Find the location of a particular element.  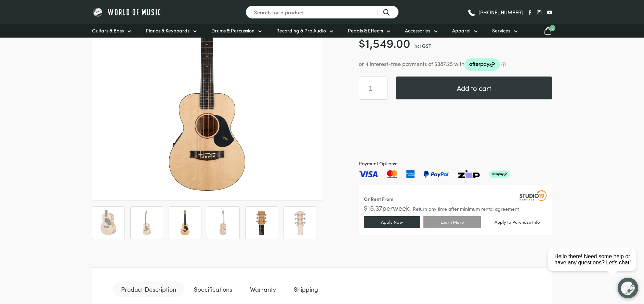

span: Services is located at coordinates (501, 30).